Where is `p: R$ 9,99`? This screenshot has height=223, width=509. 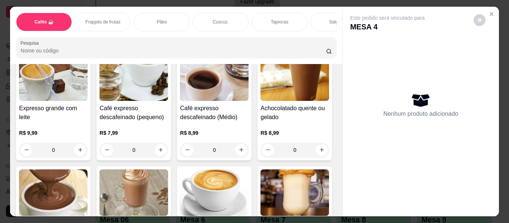 p: R$ 9,99 is located at coordinates (53, 133).